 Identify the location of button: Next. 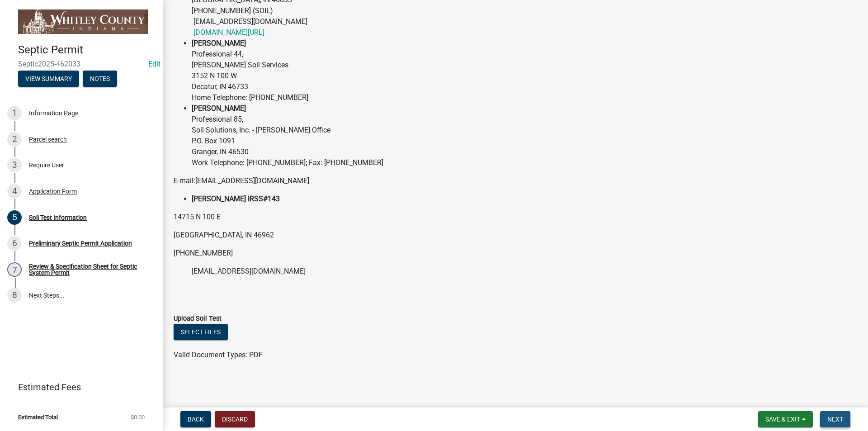
(835, 419).